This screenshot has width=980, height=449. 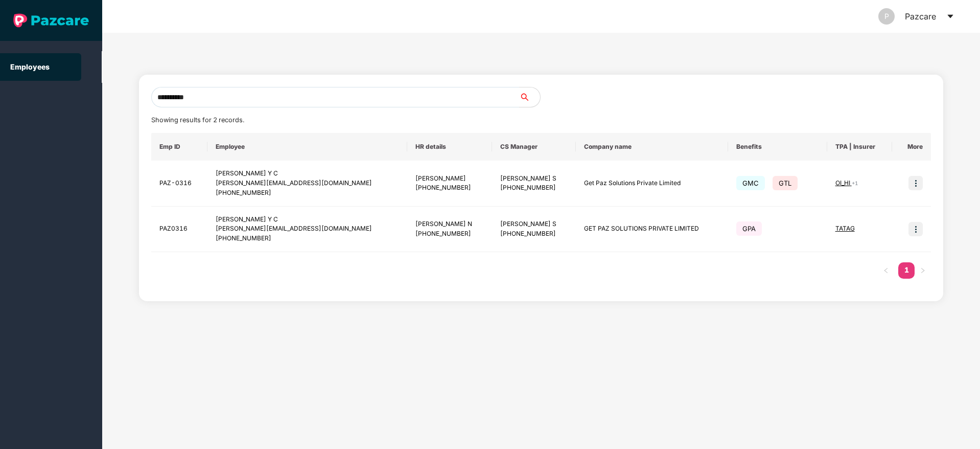 What do you see at coordinates (923, 270) in the screenshot?
I see `li: Next Page` at bounding box center [923, 270].